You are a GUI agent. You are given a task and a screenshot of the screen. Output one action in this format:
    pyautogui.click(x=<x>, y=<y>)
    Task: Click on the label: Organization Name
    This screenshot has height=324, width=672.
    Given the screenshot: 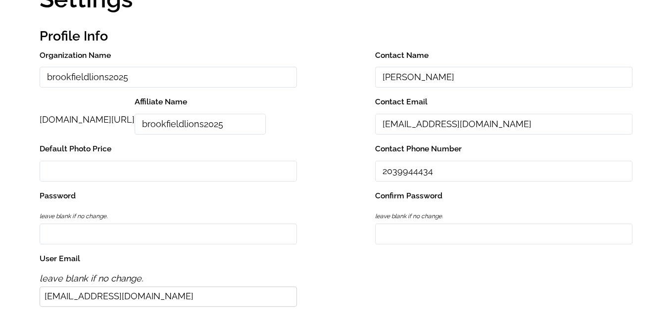 What is the action you would take?
    pyautogui.click(x=168, y=55)
    